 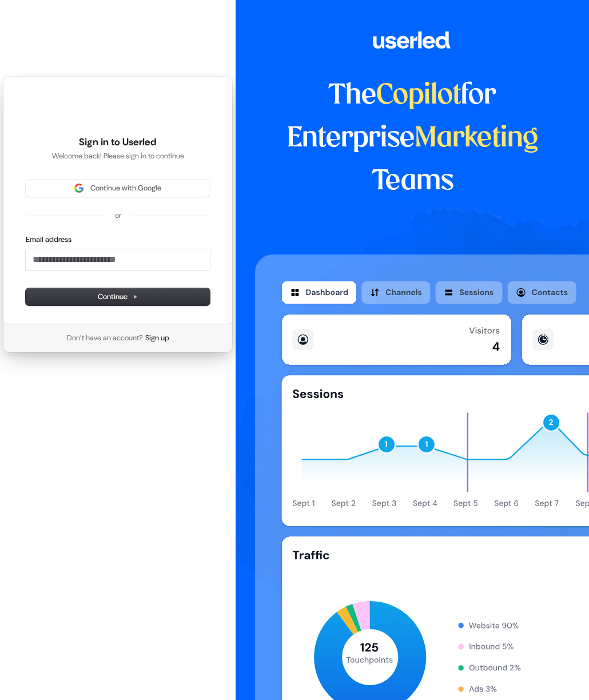 I want to click on span: Marketing, so click(x=476, y=138).